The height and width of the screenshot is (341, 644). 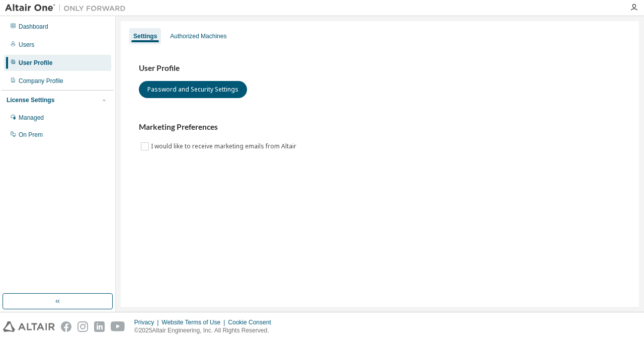 What do you see at coordinates (148, 322) in the screenshot?
I see `div: Privacy` at bounding box center [148, 322].